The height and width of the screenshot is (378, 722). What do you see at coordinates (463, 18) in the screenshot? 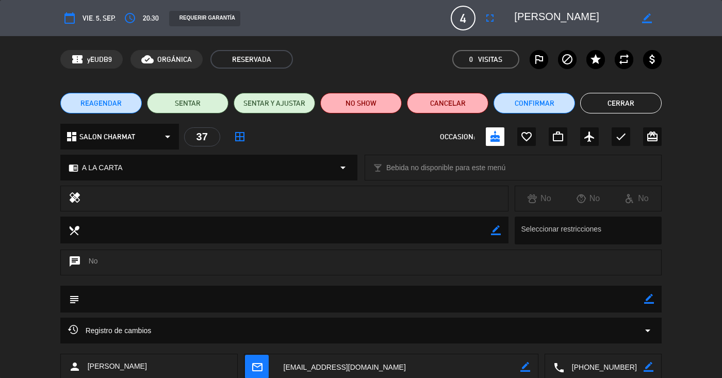
I see `span: 4` at bounding box center [463, 18].